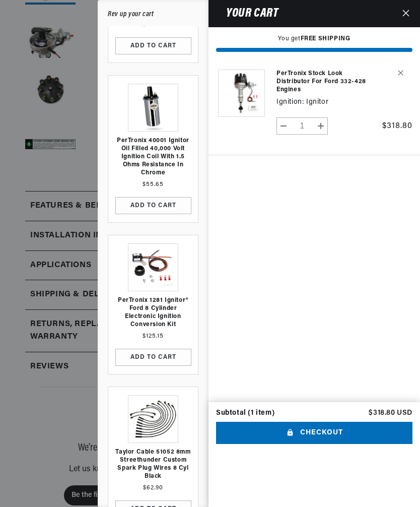 The image size is (420, 507). I want to click on strong: FREE SHIPPING, so click(325, 39).